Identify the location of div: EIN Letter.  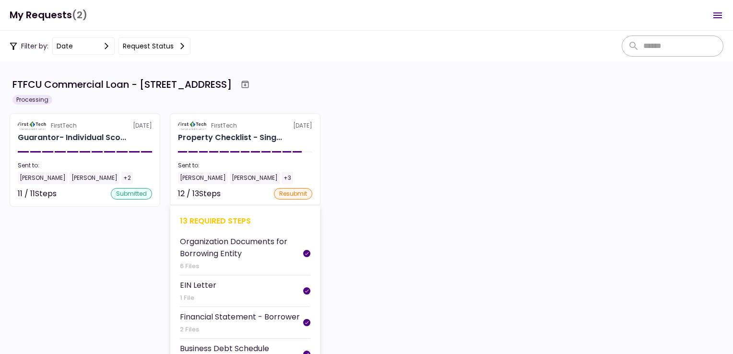
(198, 285).